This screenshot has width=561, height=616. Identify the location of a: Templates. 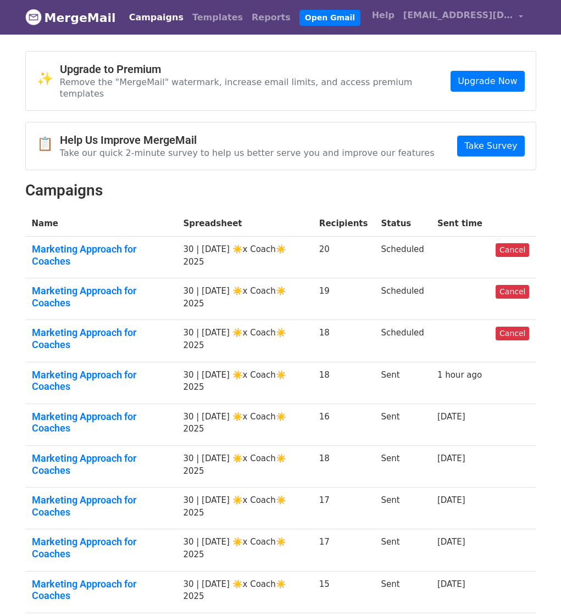
(218, 18).